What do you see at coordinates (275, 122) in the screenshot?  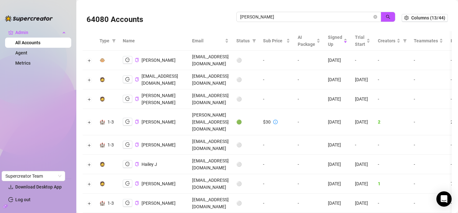 I see `span: info-circle` at bounding box center [275, 122].